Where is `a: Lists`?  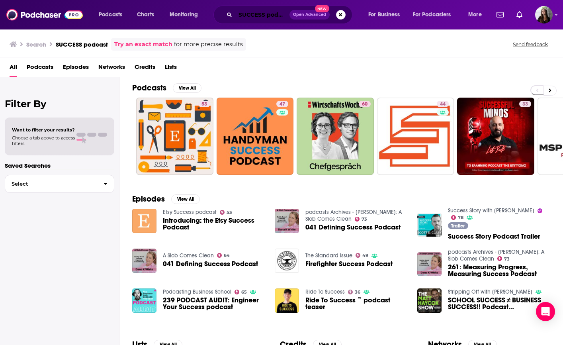
a: Lists is located at coordinates (171, 68).